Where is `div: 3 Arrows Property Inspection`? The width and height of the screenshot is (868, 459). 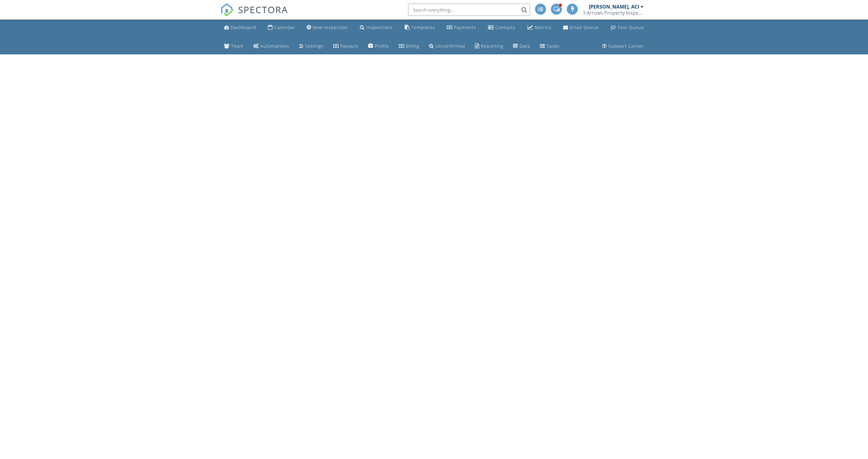
div: 3 Arrows Property Inspection is located at coordinates (613, 13).